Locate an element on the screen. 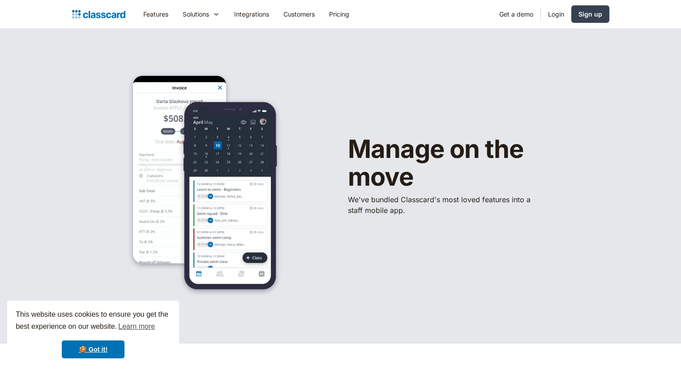  a: Get a demo is located at coordinates (516, 14).